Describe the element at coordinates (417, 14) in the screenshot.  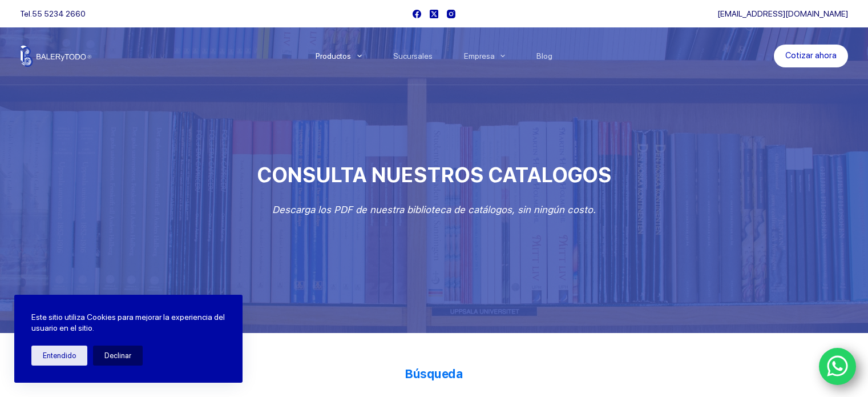
I see `a: Facebook` at that location.